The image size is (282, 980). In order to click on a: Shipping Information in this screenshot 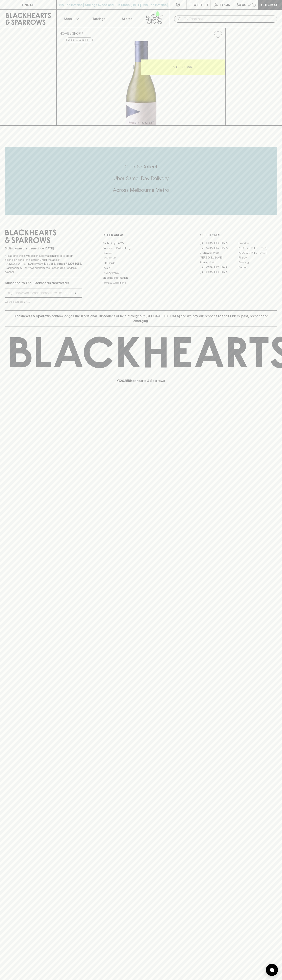, I will do `click(141, 278)`.